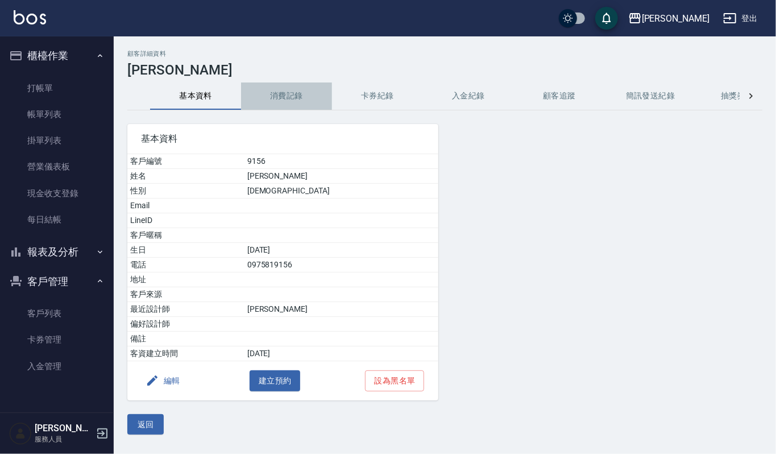 The width and height of the screenshot is (776, 454). What do you see at coordinates (186, 221) in the screenshot?
I see `td: LineID` at bounding box center [186, 221].